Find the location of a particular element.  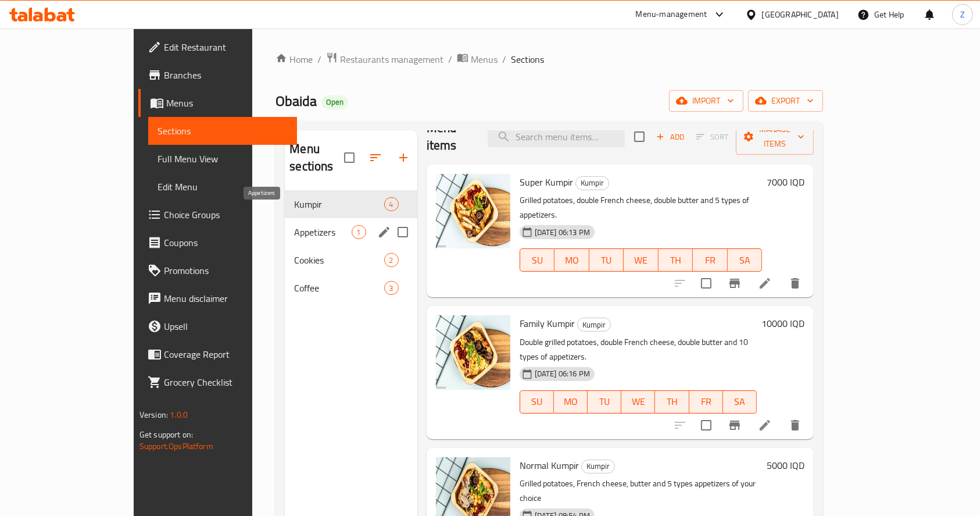

img: Family Kumpir is located at coordinates (474, 352).